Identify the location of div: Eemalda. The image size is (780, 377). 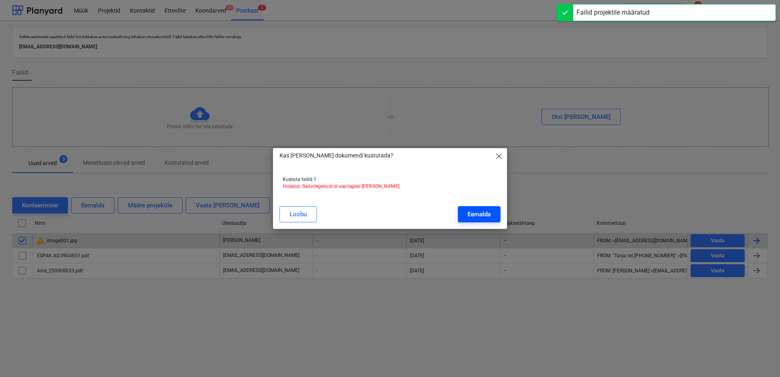
(479, 214).